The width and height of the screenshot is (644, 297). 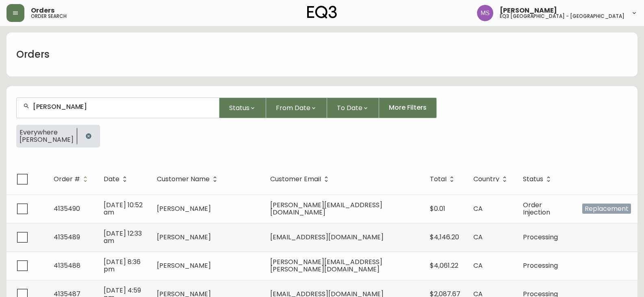 I want to click on button: From Date, so click(x=297, y=107).